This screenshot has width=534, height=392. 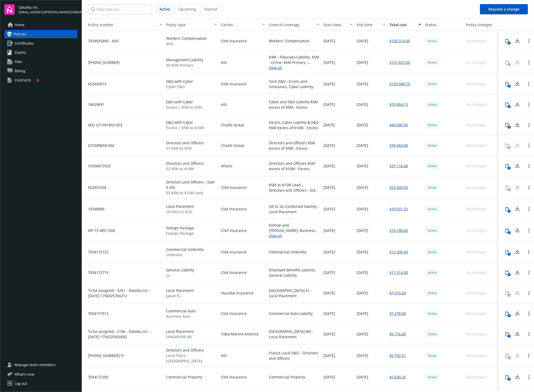 I want to click on button: Status, so click(x=443, y=24).